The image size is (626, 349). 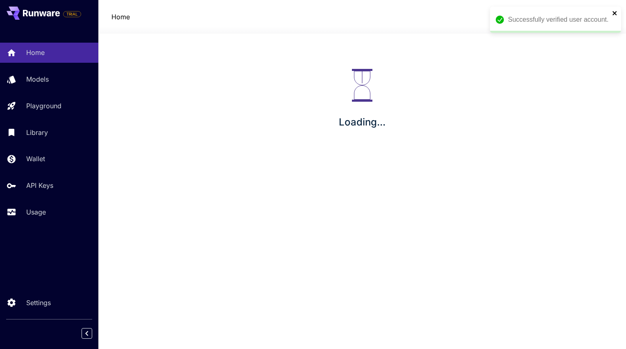 What do you see at coordinates (362, 122) in the screenshot?
I see `p: Loading...` at bounding box center [362, 122].